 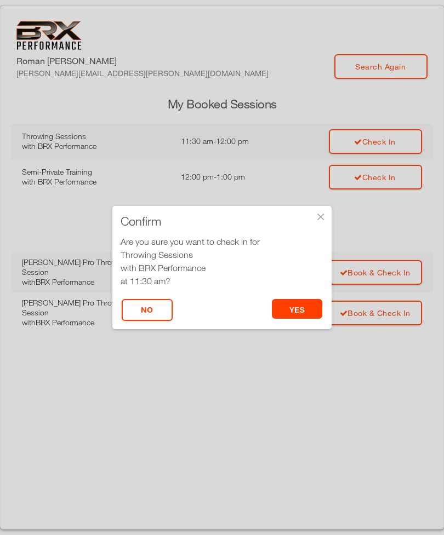 What do you see at coordinates (297, 309) in the screenshot?
I see `button: yes` at bounding box center [297, 309].